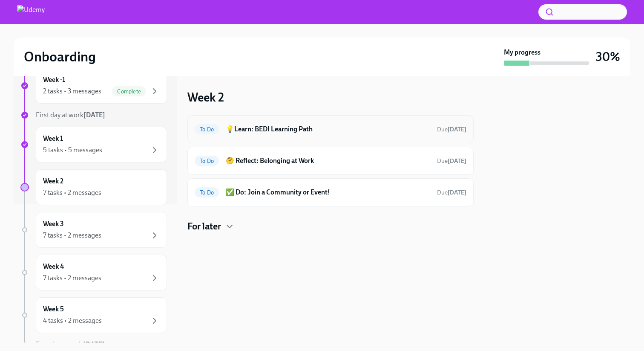  What do you see at coordinates (52, 139) in the screenshot?
I see `h6: Week 1` at bounding box center [52, 139].